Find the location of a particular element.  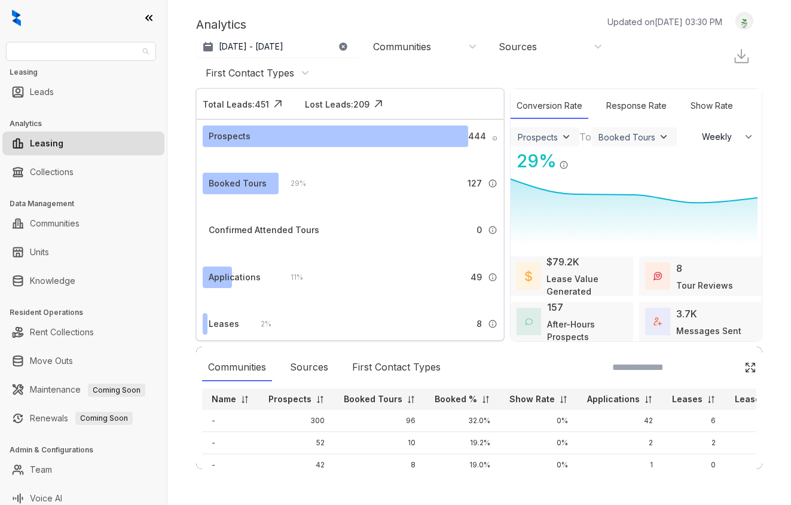

li: Leasing is located at coordinates (83, 144).